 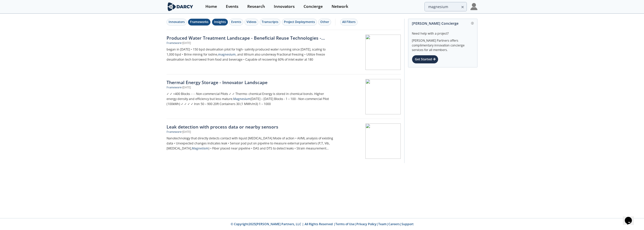 I want to click on button: Innovators, so click(x=177, y=22).